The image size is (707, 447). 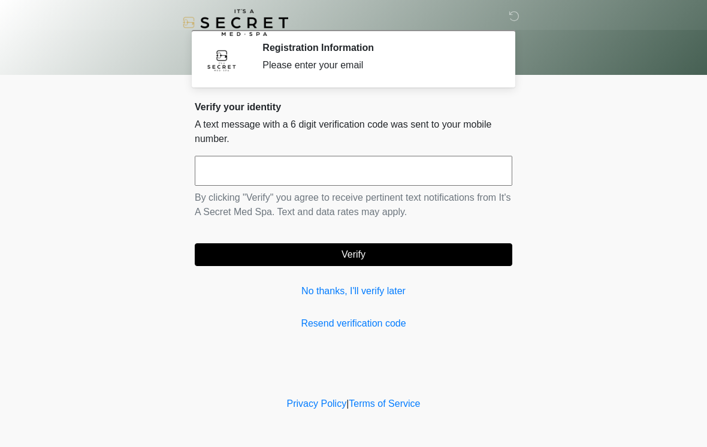 What do you see at coordinates (222, 60) in the screenshot?
I see `img: Agent Avatar` at bounding box center [222, 60].